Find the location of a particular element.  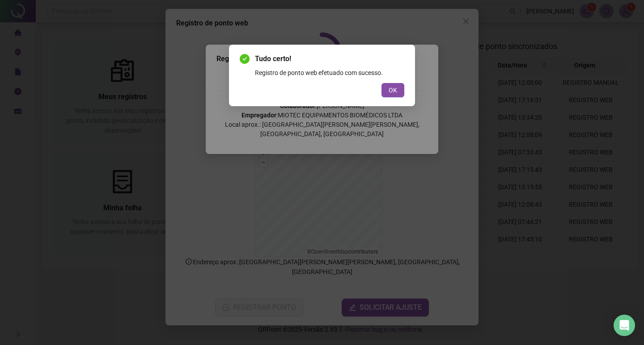

span: Tudo certo! is located at coordinates (329, 59).